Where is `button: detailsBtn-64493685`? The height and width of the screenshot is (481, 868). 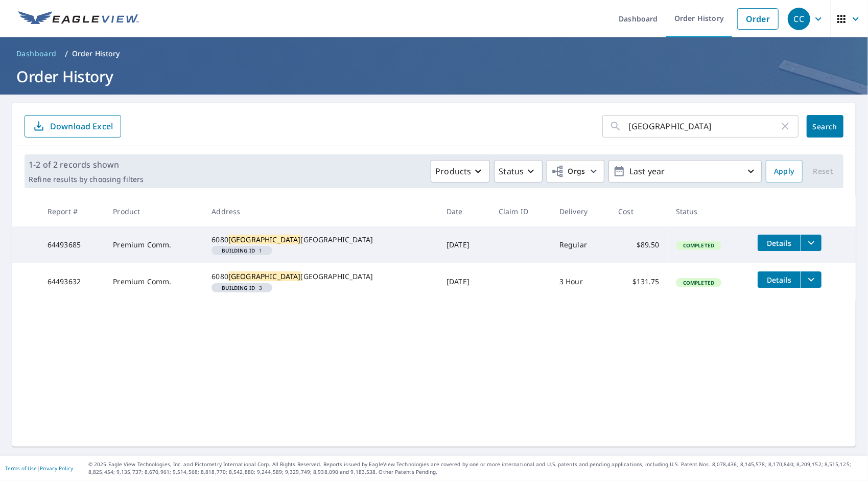 button: detailsBtn-64493685 is located at coordinates (779, 243).